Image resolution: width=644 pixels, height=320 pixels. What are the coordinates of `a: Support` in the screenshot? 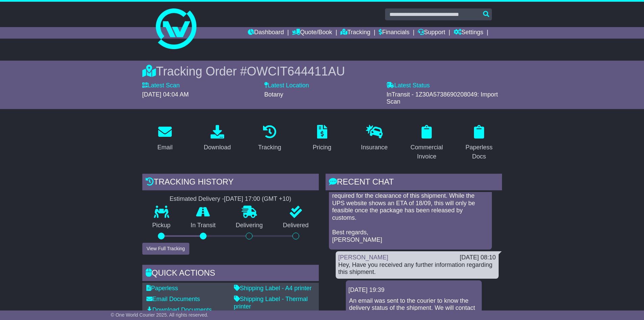 It's located at (432, 33).